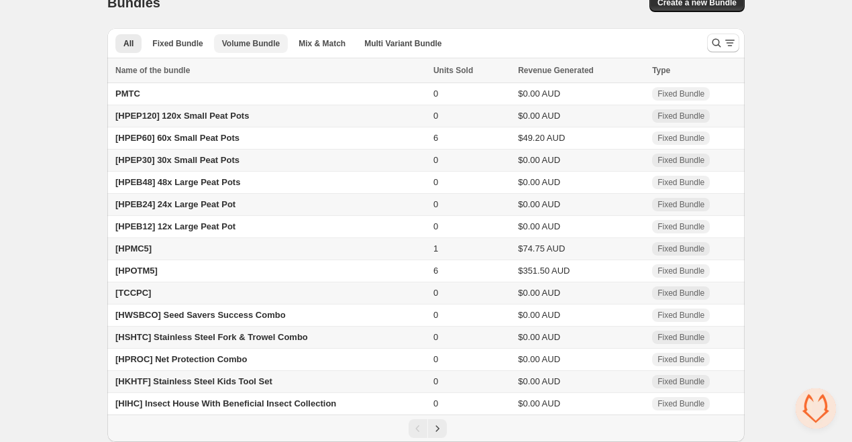  What do you see at coordinates (723, 43) in the screenshot?
I see `button: Search and filter results` at bounding box center [723, 43].